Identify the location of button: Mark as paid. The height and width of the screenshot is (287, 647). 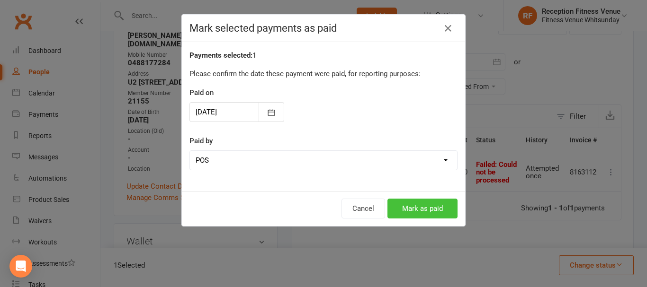
(422, 209).